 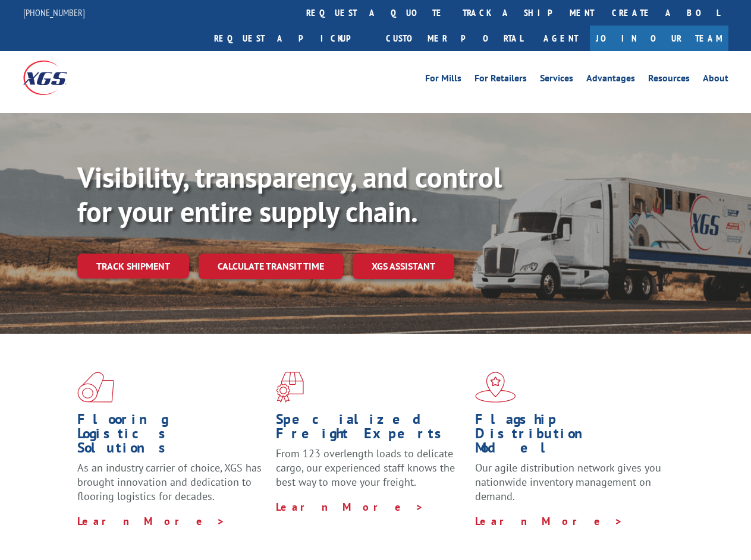 I want to click on img: xgs-icon-flagship-distribution-model-red, so click(x=495, y=387).